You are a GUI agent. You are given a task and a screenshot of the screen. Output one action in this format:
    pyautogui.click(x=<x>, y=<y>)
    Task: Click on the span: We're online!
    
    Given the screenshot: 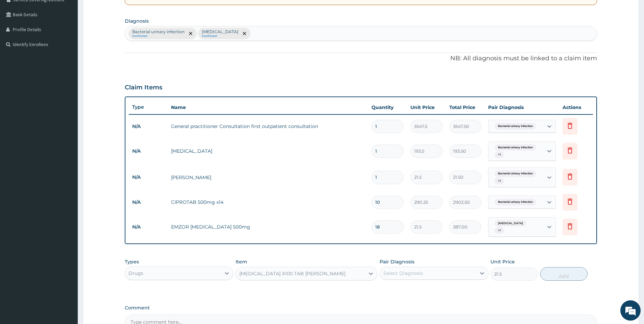 What is the action you would take?
    pyautogui.click(x=66, y=119)
    